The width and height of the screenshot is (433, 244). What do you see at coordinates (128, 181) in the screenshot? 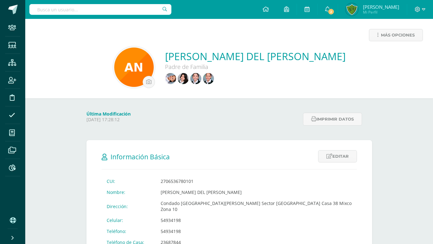
I see `td: CUI:` at bounding box center [128, 181].